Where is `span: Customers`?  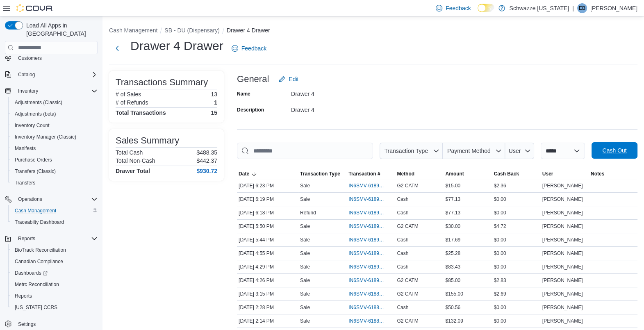 span: Customers is located at coordinates (30, 58).